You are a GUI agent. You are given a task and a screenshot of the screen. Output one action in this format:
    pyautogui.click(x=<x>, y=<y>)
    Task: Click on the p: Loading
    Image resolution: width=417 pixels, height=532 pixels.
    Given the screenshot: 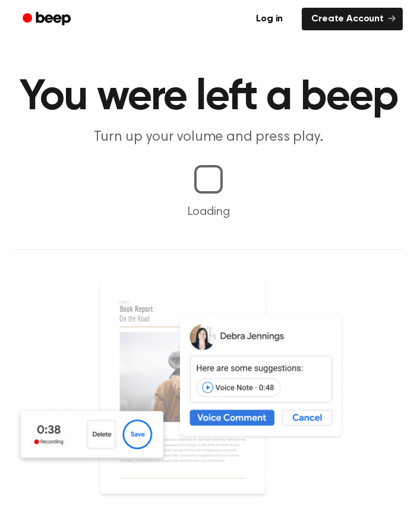 What is the action you would take?
    pyautogui.click(x=208, y=212)
    